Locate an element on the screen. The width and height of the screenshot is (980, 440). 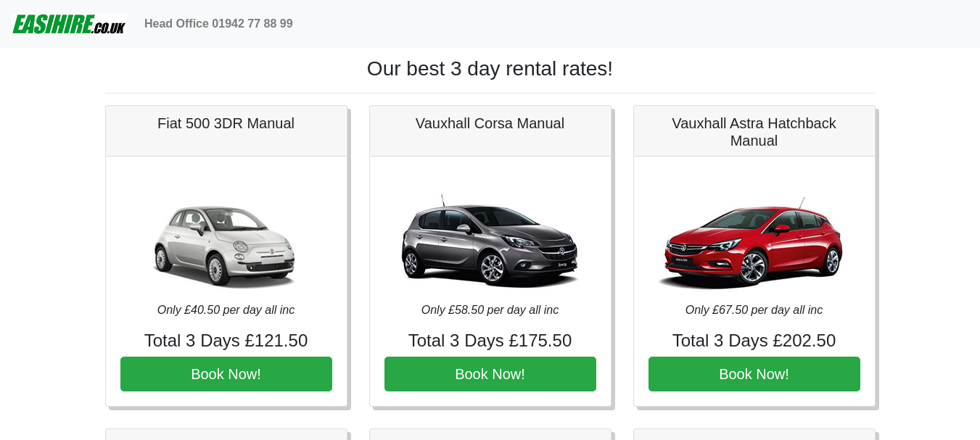
h4: Total 3 Days £121.50 is located at coordinates (226, 341).